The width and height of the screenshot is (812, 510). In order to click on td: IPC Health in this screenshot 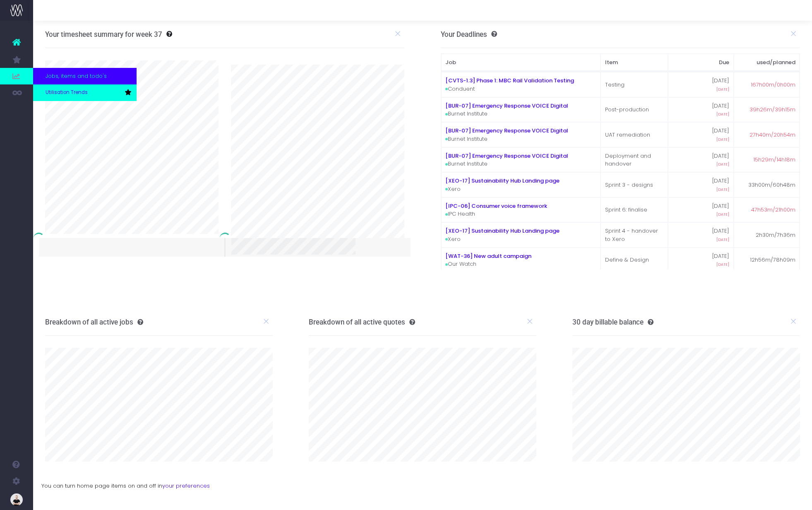, I will do `click(521, 210)`.